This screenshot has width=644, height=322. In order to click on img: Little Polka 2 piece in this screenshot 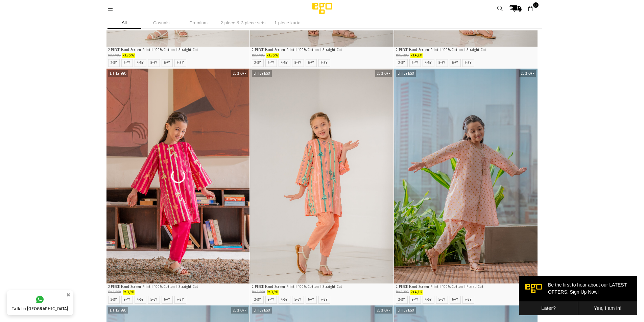, I will do `click(466, 176)`.